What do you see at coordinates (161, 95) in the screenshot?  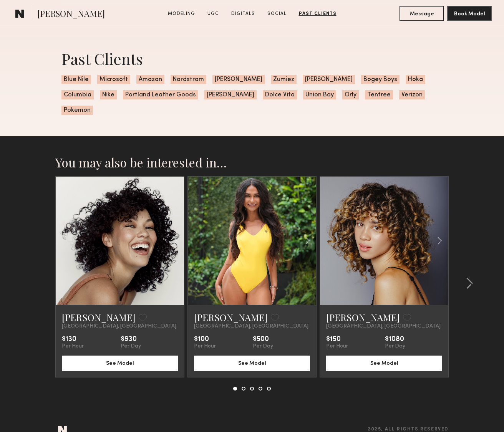 I see `span: Portland Leather Goods` at bounding box center [161, 95].